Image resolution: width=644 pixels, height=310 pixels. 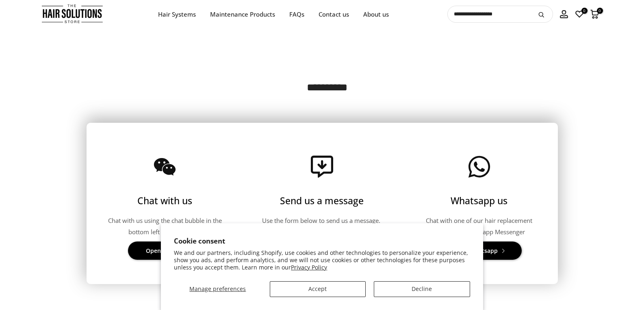 I want to click on div: Chat with one of our hair replacement advisor via Whatsapp Messenger, so click(x=479, y=226).